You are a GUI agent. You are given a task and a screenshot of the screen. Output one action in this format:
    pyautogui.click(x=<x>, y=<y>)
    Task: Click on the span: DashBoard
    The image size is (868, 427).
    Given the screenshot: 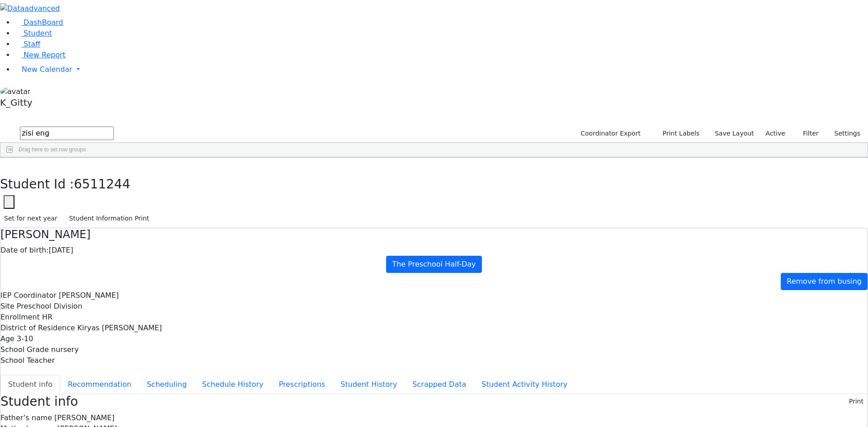 What is the action you would take?
    pyautogui.click(x=43, y=22)
    